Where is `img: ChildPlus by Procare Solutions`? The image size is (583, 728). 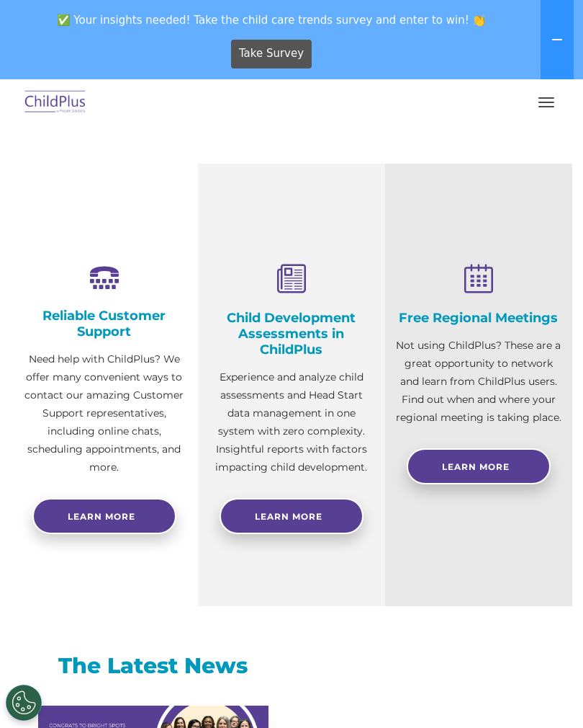
img: ChildPlus by Procare Solutions is located at coordinates (55, 102).